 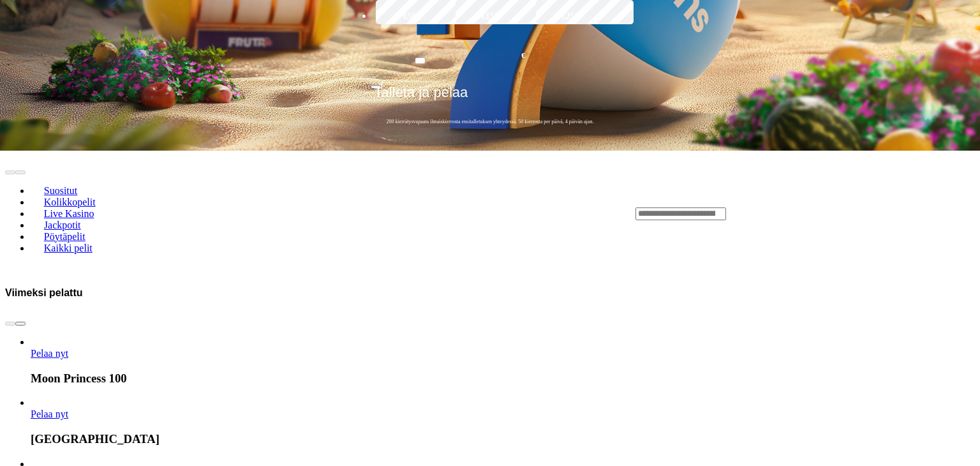 What do you see at coordinates (70, 202) in the screenshot?
I see `span: Kolikkopelit` at bounding box center [70, 202].